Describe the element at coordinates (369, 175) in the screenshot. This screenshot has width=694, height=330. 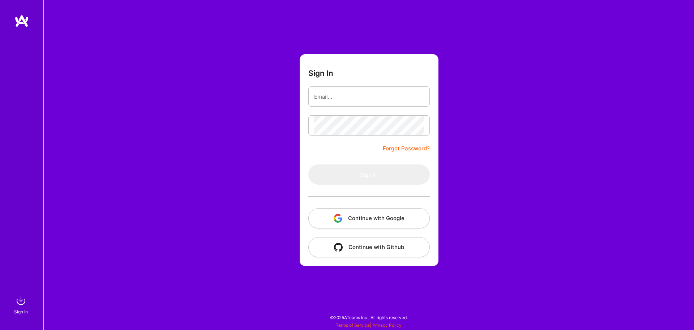
I see `button: Sign In` at that location.